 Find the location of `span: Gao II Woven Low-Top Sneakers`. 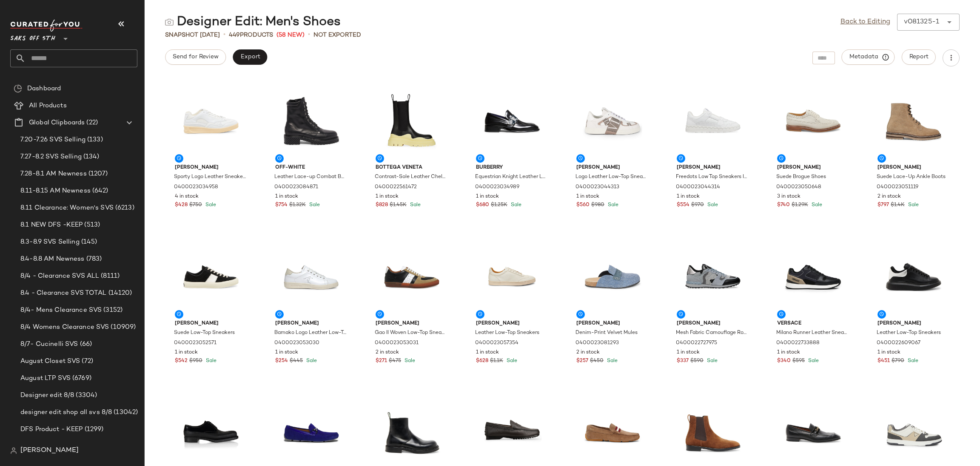

span: Gao II Woven Low-Top Sneakers is located at coordinates (411, 333).